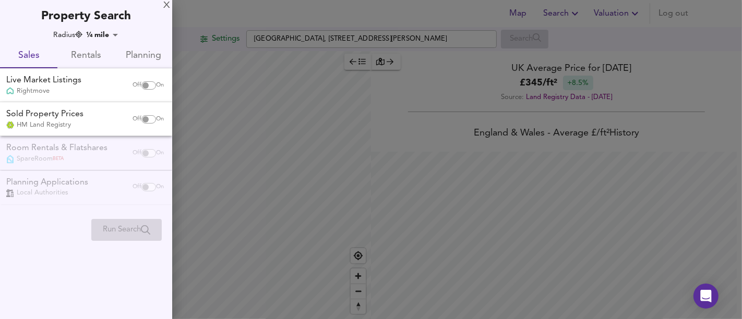 This screenshot has width=742, height=319. I want to click on img: Rightmove, so click(10, 91).